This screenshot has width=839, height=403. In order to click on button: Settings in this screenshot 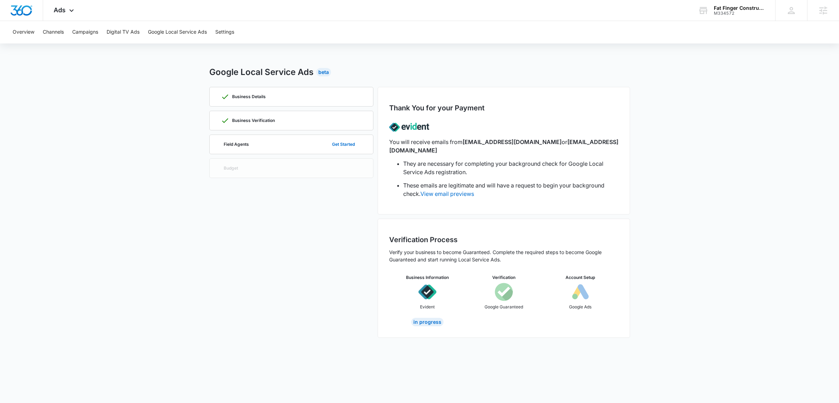, I will do `click(225, 32)`.